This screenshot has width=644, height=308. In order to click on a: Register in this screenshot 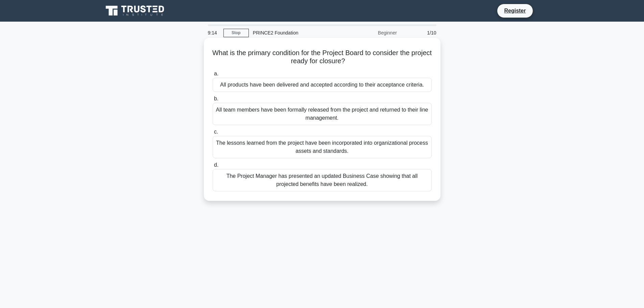, I will do `click(515, 10)`.